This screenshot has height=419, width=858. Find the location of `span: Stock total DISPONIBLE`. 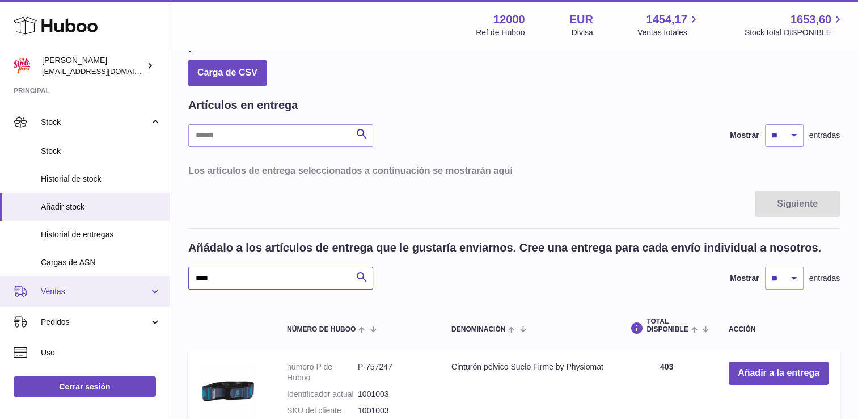

span: Stock total DISPONIBLE is located at coordinates (795, 32).